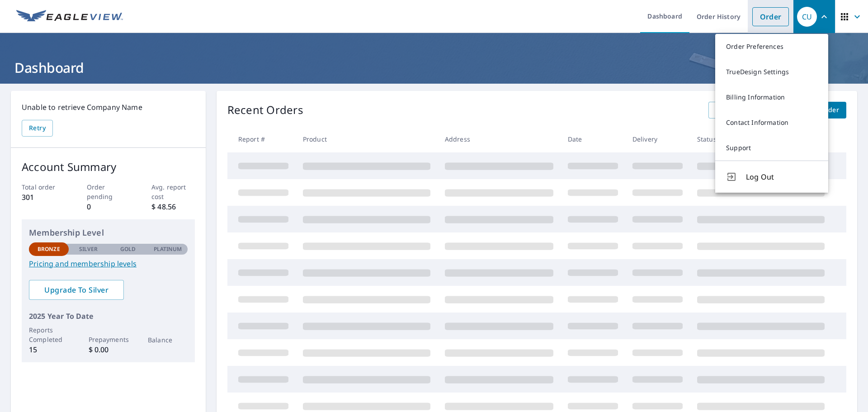  What do you see at coordinates (49, 335) in the screenshot?
I see `p: Reports Completed` at bounding box center [49, 335].